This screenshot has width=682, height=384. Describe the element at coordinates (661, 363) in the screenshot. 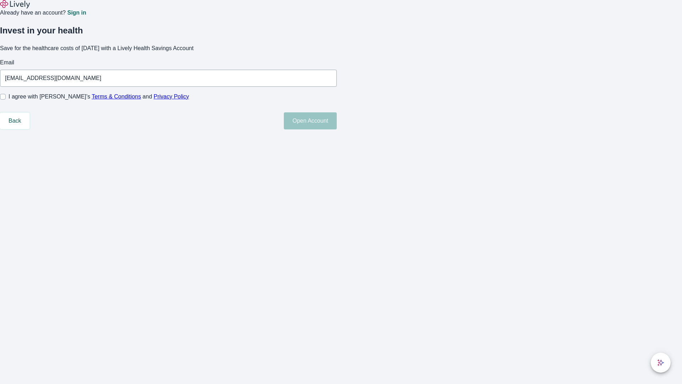

I see `svg: Lively AI Assistant` at that location.